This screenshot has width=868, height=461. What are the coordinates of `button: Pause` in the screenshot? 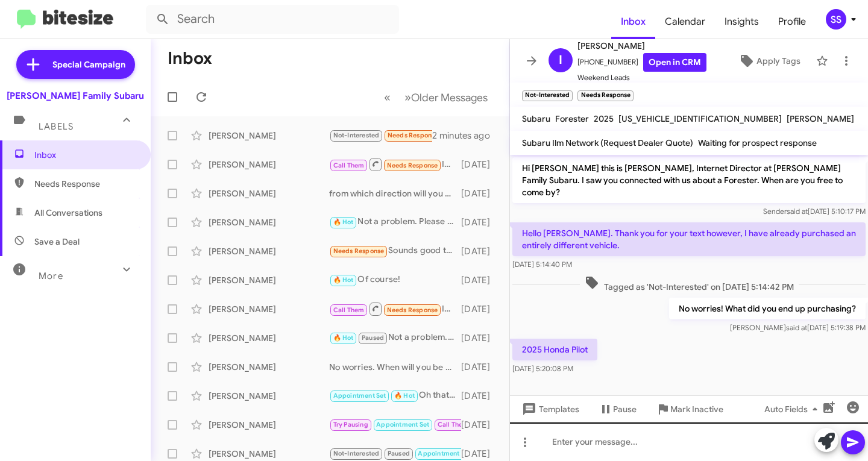 It's located at (617, 409).